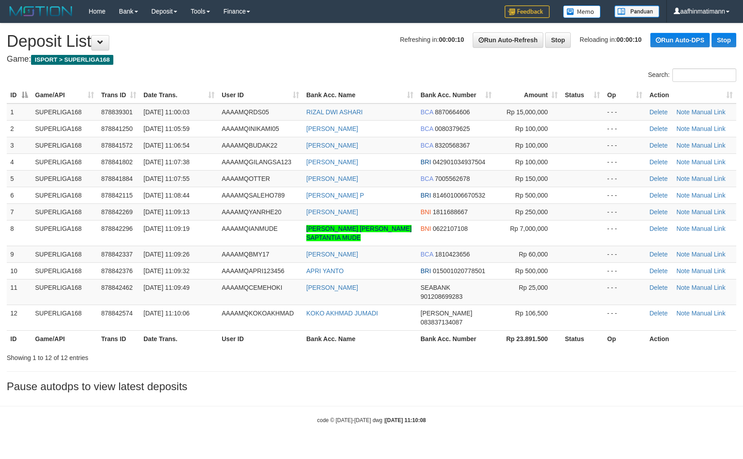 This screenshot has height=459, width=743. What do you see at coordinates (117, 229) in the screenshot?
I see `span: 878842296` at bounding box center [117, 229].